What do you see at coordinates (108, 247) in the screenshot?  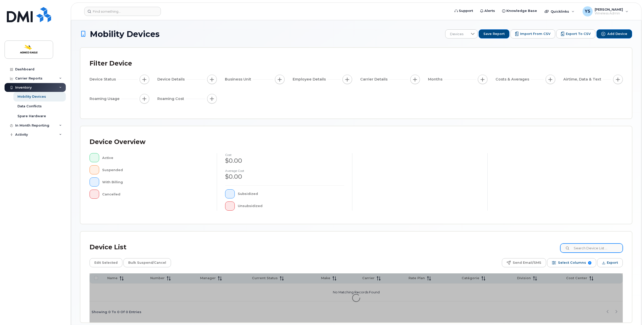 I see `div: Device List` at bounding box center [108, 247].